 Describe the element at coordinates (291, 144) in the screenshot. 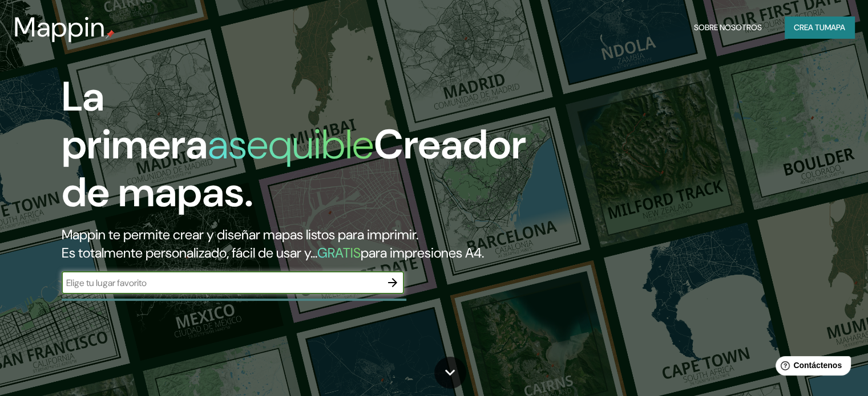

I see `font: asequible` at that location.